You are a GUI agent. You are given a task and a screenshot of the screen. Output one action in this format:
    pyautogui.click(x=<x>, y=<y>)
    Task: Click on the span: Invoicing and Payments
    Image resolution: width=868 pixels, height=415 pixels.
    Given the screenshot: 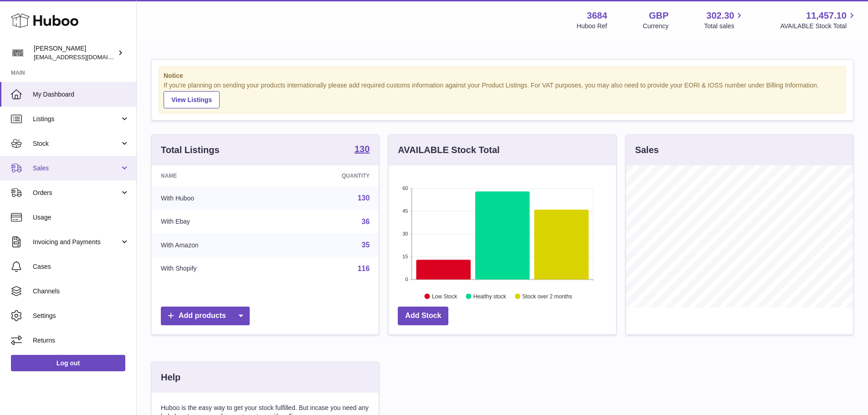 What is the action you would take?
    pyautogui.click(x=76, y=242)
    